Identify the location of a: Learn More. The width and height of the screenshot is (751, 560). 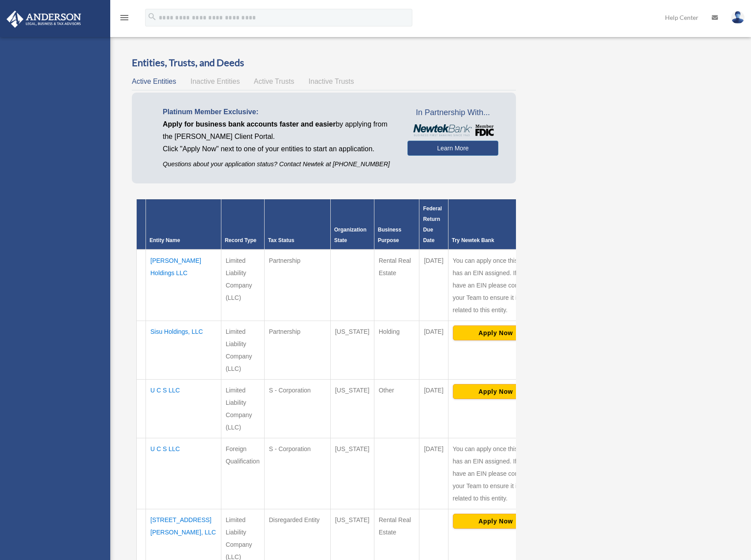
(453, 148).